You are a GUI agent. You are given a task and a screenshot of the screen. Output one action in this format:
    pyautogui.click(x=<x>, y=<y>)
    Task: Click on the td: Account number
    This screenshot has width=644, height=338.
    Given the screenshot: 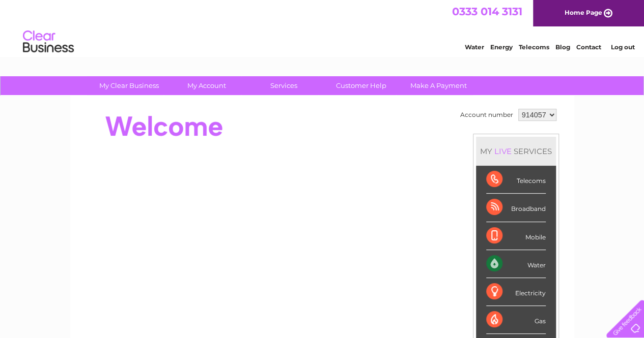 What is the action you would take?
    pyautogui.click(x=486, y=115)
    